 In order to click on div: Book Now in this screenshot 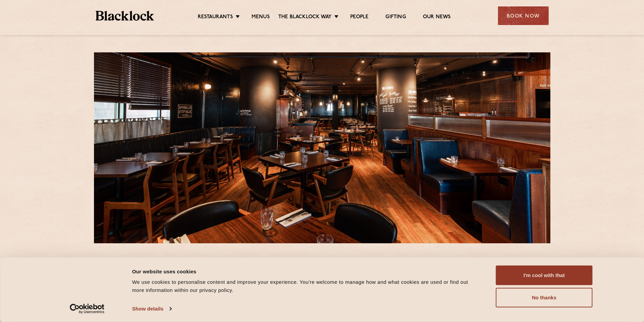, I will do `click(523, 15)`.